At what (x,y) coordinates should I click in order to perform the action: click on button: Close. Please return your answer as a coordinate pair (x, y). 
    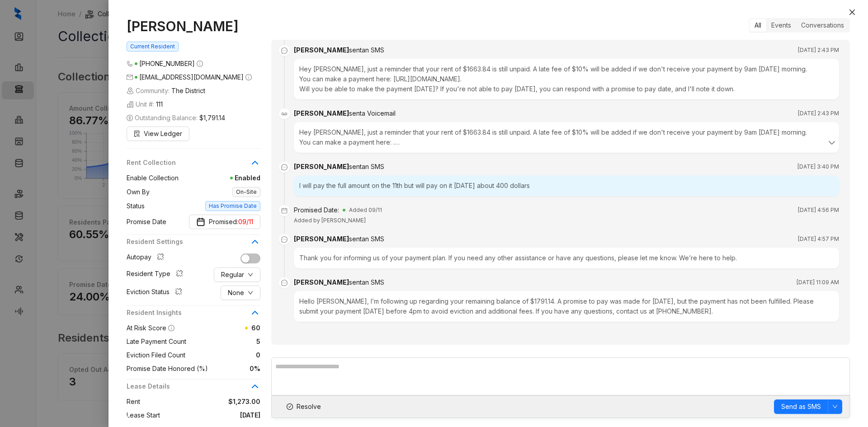
    Looking at the image, I should click on (852, 12).